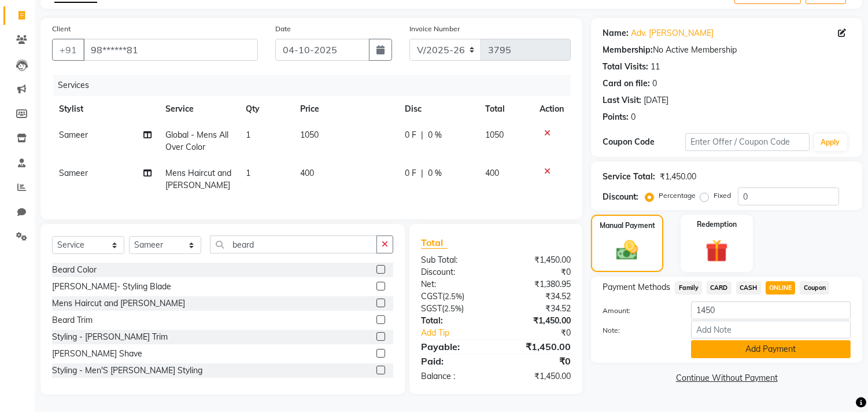 This screenshot has width=868, height=412. I want to click on input: Search by Name/Mobile/Email/Code, so click(171, 50).